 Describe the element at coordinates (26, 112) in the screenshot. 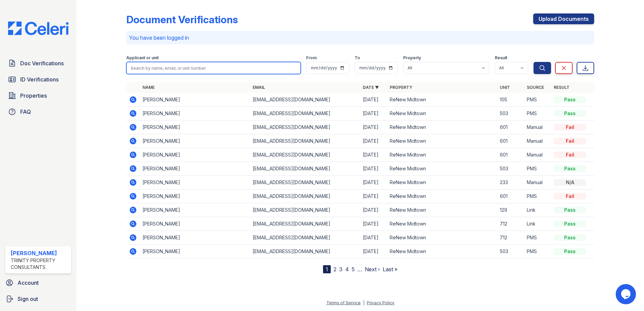

I see `span: FAQ` at that location.